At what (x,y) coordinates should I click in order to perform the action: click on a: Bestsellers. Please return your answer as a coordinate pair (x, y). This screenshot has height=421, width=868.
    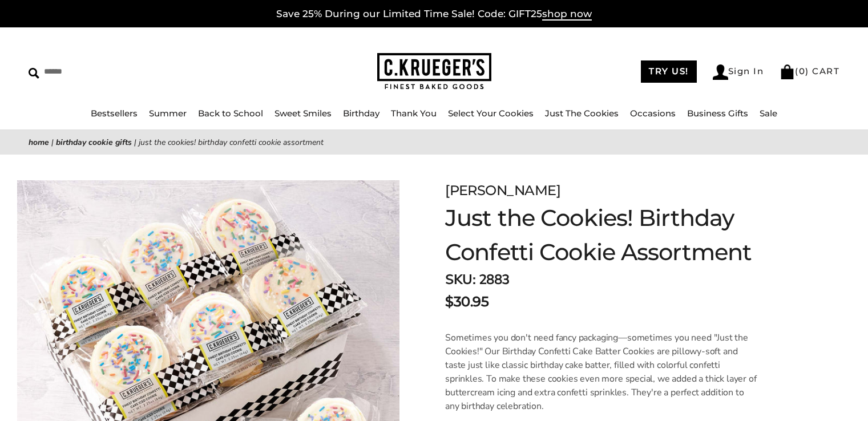
    Looking at the image, I should click on (114, 113).